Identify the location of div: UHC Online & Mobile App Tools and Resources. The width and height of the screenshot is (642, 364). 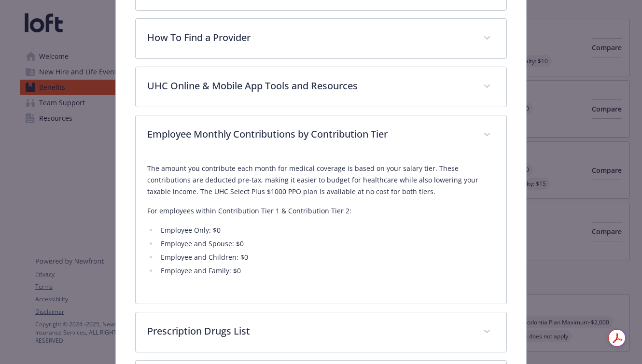
(320, 87).